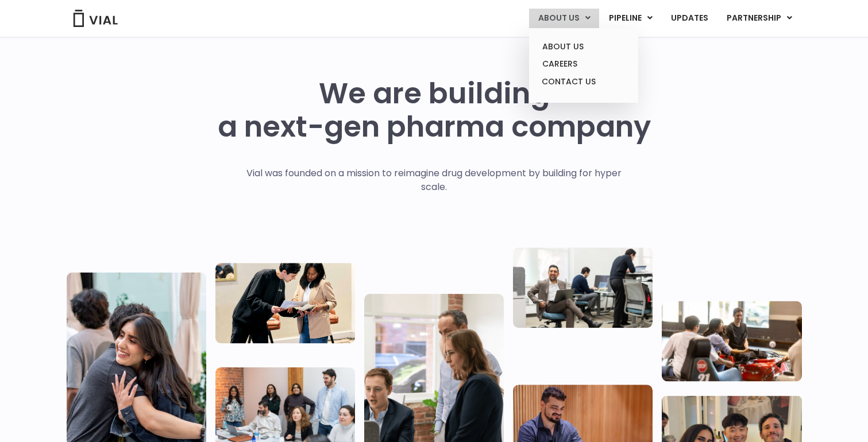  What do you see at coordinates (95, 18) in the screenshot?
I see `img: Vial Logo` at bounding box center [95, 18].